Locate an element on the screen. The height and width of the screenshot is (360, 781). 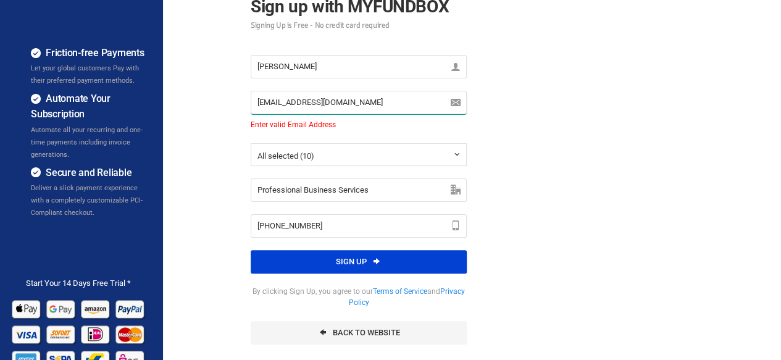
img: Apple Pay is located at coordinates (27, 308).